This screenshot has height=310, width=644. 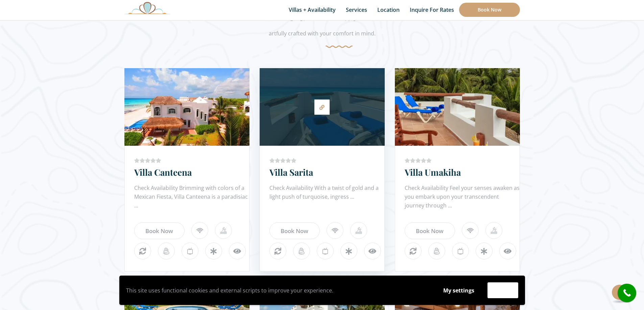 I want to click on a: call, so click(x=627, y=293).